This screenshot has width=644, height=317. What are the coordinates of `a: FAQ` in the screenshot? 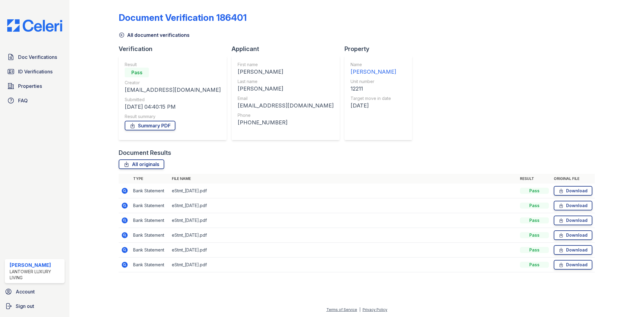 It's located at (35, 101).